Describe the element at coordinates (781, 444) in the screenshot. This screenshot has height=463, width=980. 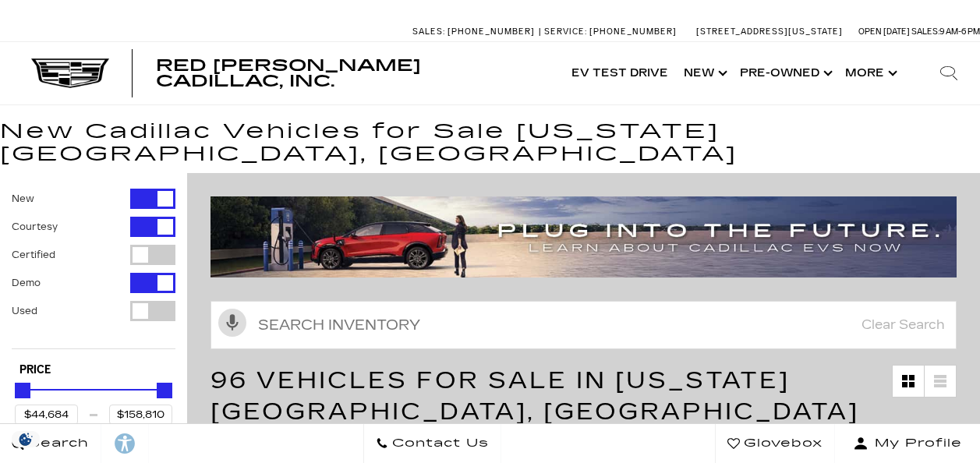
I see `span: Glovebox` at that location.